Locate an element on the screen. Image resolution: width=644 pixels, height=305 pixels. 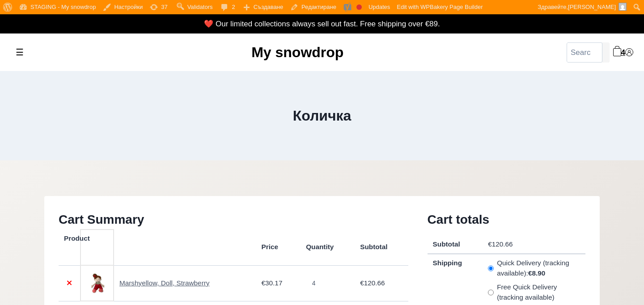
input: Search is located at coordinates (584, 52).